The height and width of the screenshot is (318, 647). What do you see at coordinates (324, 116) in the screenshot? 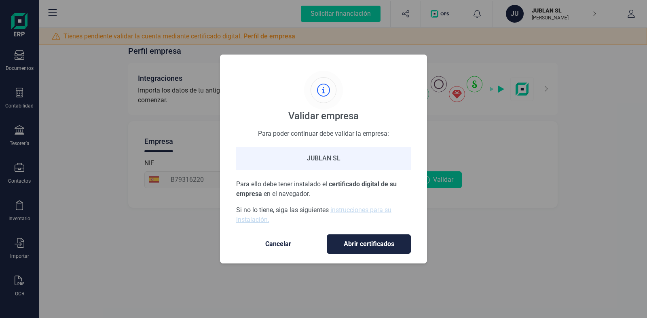
I see `div: Validar empresa` at bounding box center [324, 116].